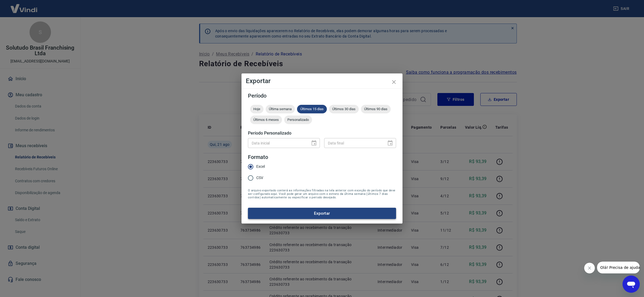 The width and height of the screenshot is (644, 297). Describe the element at coordinates (261, 167) in the screenshot. I see `span: Excel` at that location.